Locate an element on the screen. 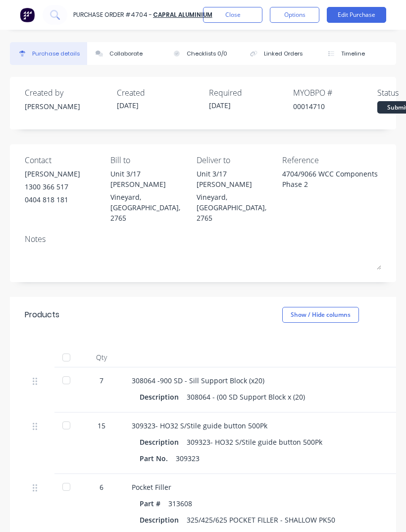 This screenshot has width=406, height=532. div: Timeline is located at coordinates (353, 54).